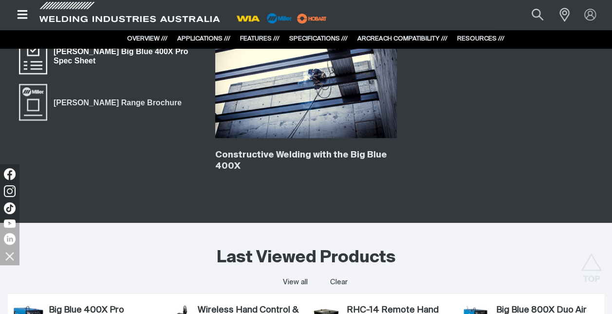 This screenshot has height=314, width=612. Describe the element at coordinates (147, 38) in the screenshot. I see `a: OVERVIEW ///` at that location.